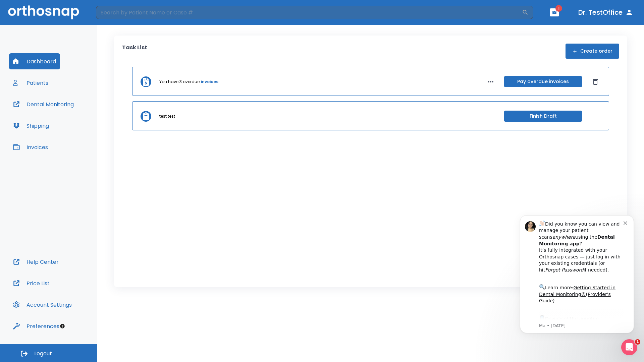 This screenshot has height=362, width=644. What do you see at coordinates (31, 147) in the screenshot?
I see `a: Invoices` at bounding box center [31, 147].